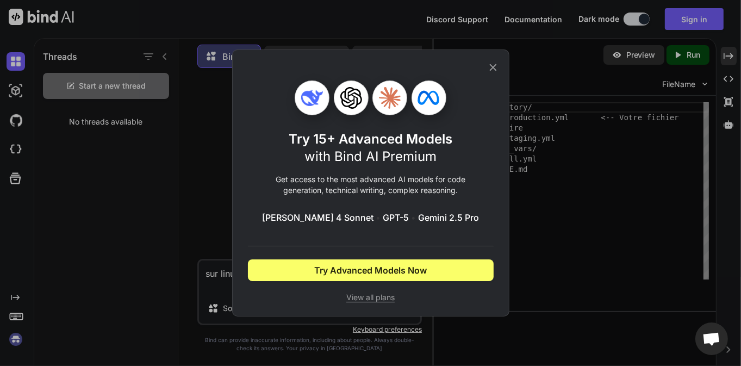 This screenshot has height=366, width=741. I want to click on span: Try Advanced Models Now, so click(370, 270).